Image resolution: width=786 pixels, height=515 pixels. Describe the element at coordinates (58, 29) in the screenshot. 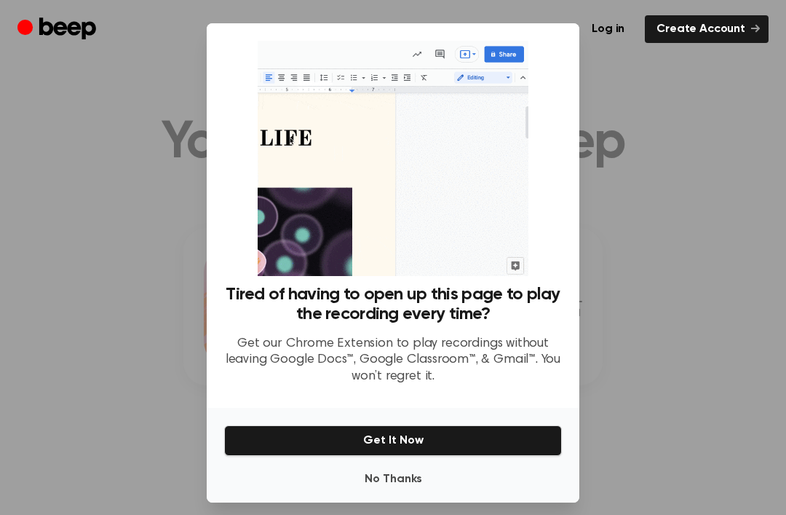

I see `a: Beep` at that location.